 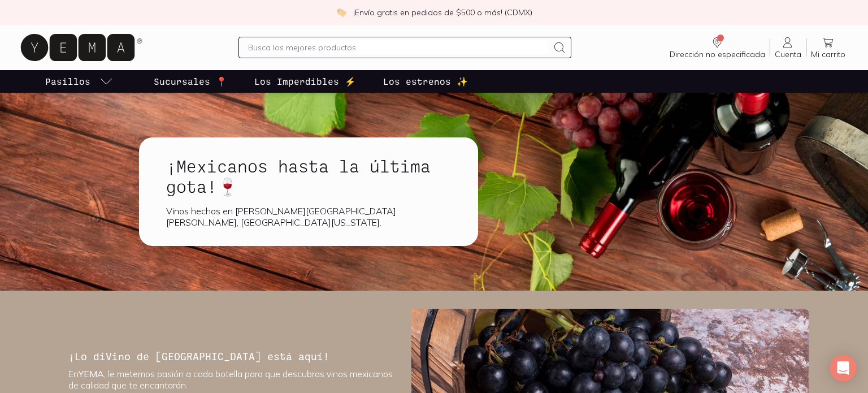 I want to click on a: pasillo-todos-link, so click(x=79, y=81).